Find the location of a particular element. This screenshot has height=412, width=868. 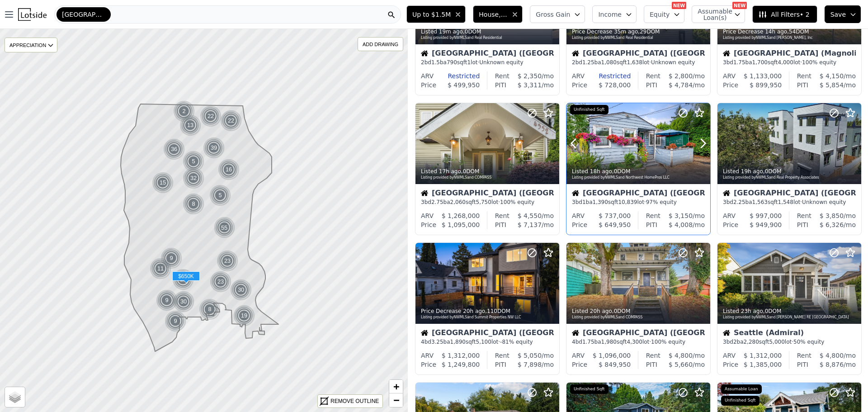

time: 2025-08-19 21:57 is located at coordinates (450, 172).